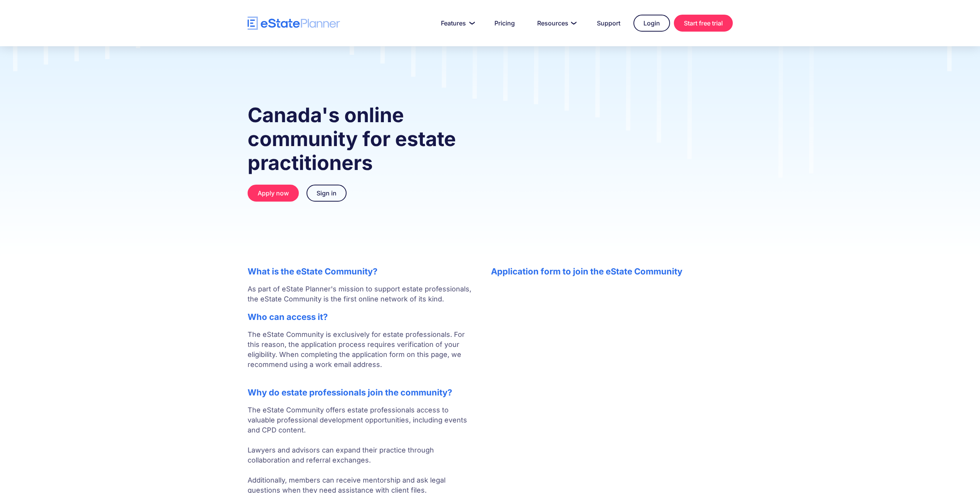  Describe the element at coordinates (352, 138) in the screenshot. I see `strong: Canada's online community for estate practitioners` at that location.